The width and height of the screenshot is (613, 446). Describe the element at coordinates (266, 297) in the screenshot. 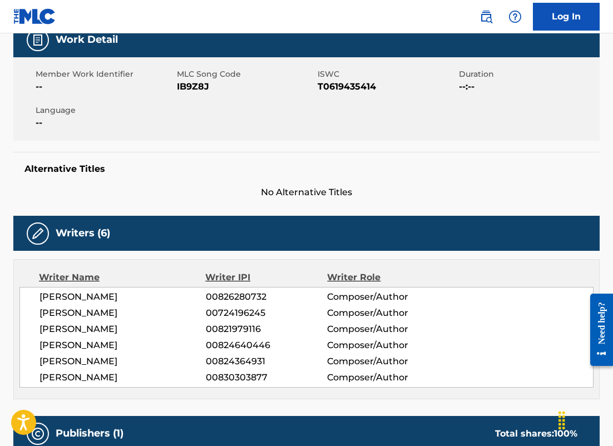

I see `span: 00826280732` at that location.